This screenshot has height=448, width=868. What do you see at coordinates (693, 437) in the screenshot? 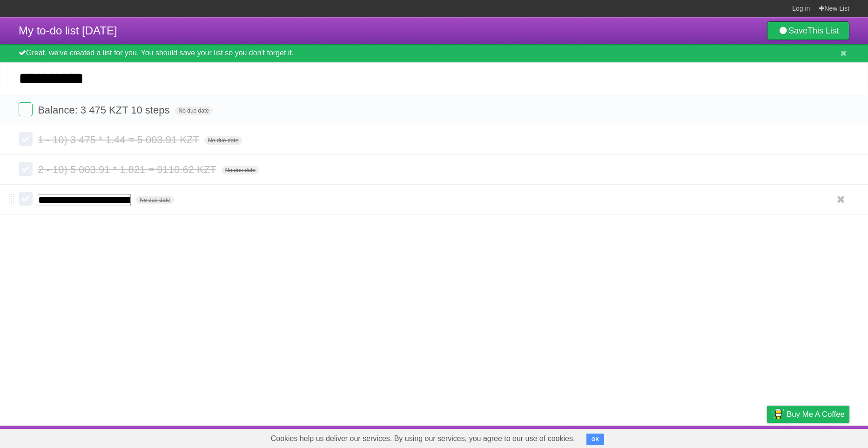
I see `a: Developers` at bounding box center [693, 437].